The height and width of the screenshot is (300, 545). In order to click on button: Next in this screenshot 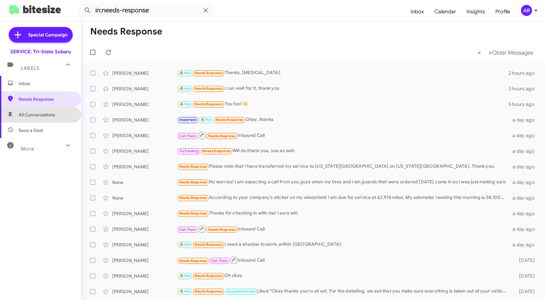, I will do `click(511, 52)`.